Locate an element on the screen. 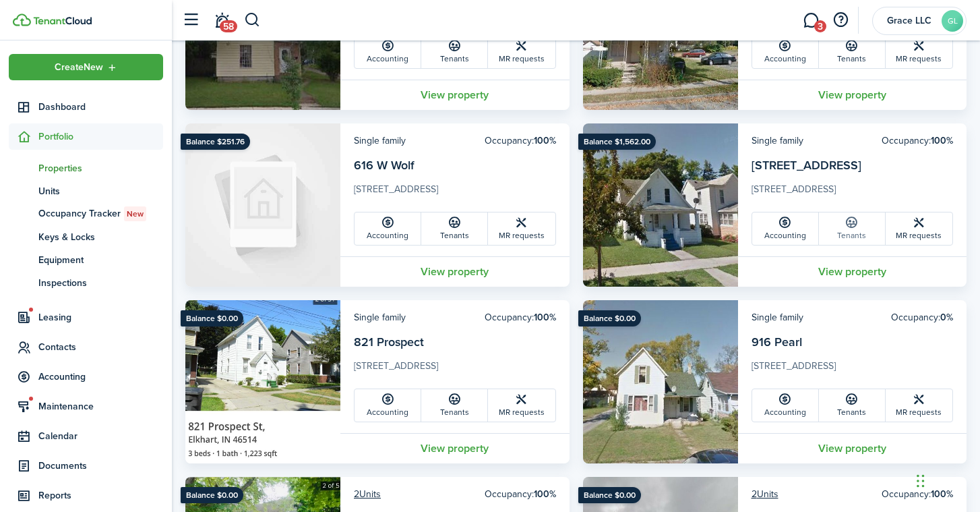 Image resolution: width=980 pixels, height=512 pixels. a: 916 Pearl is located at coordinates (777, 342).